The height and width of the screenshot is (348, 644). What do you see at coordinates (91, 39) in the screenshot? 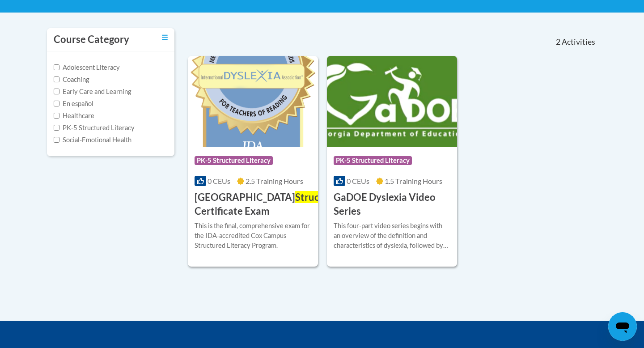
I see `h3: Course Category` at bounding box center [91, 39].